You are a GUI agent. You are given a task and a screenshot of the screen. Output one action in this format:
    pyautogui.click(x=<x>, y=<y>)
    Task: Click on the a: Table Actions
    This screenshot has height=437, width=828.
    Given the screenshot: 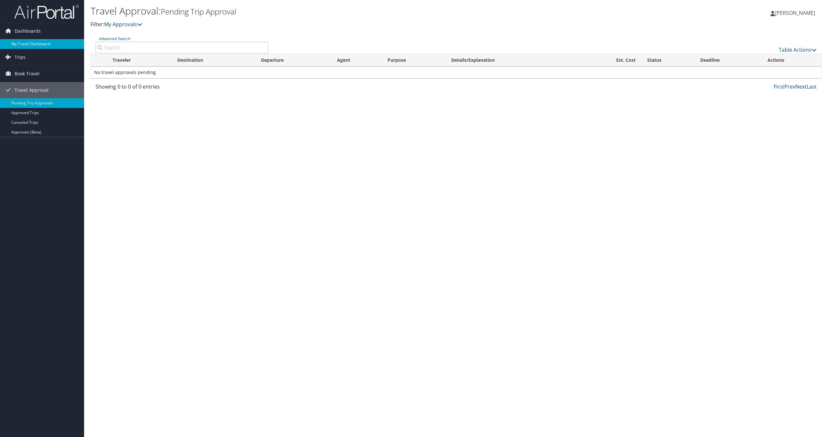 What is the action you would take?
    pyautogui.click(x=798, y=50)
    